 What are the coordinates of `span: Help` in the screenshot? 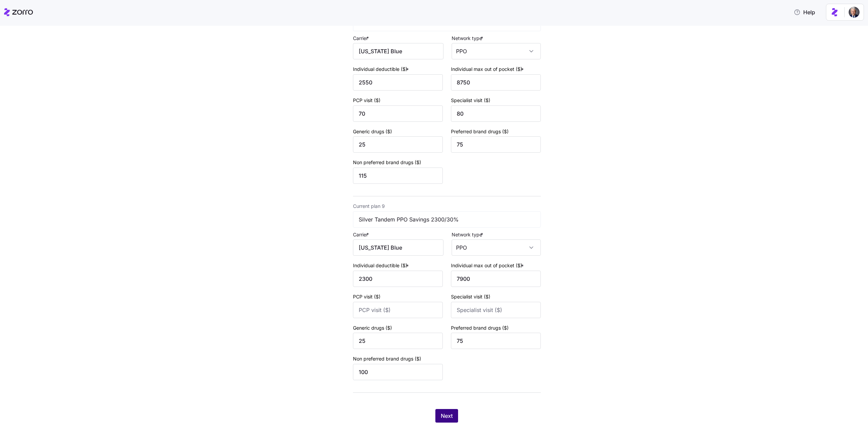 It's located at (804, 12).